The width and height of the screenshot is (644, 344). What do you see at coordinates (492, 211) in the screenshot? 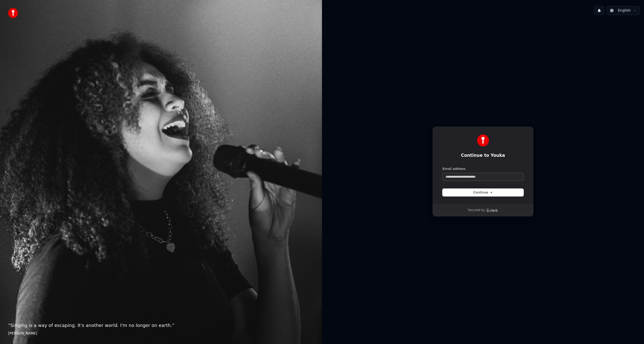
I see `a: Clerk logo` at bounding box center [492, 211].